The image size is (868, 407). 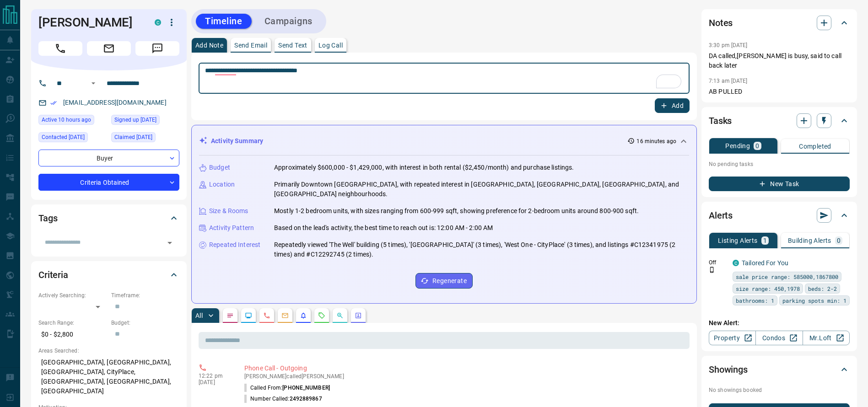 What do you see at coordinates (283, 399) in the screenshot?
I see `p: Number Called:` at bounding box center [283, 399].